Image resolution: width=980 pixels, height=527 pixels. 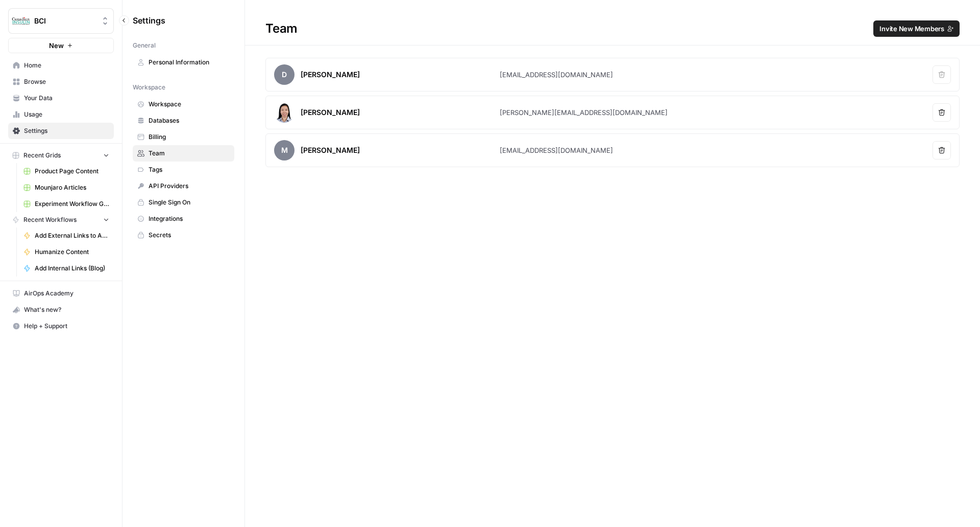 I want to click on span: Recent Workflows, so click(x=50, y=219).